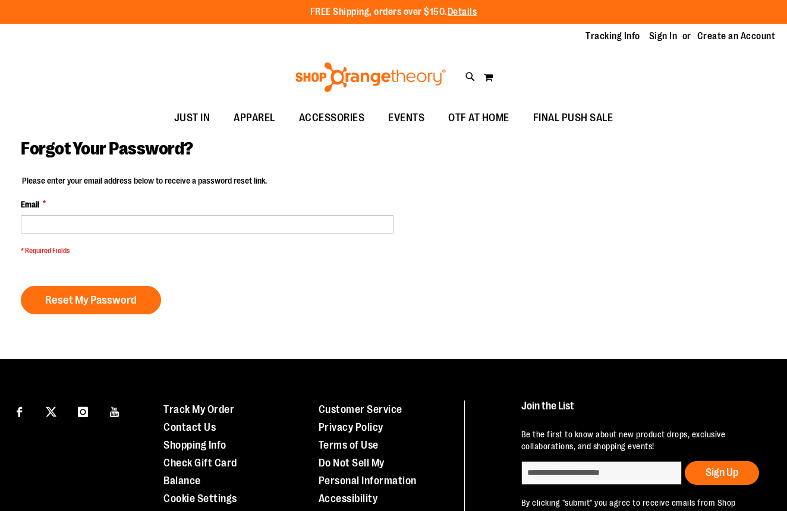 The image size is (787, 511). Describe the element at coordinates (348, 445) in the screenshot. I see `a: Terms of Use` at that location.